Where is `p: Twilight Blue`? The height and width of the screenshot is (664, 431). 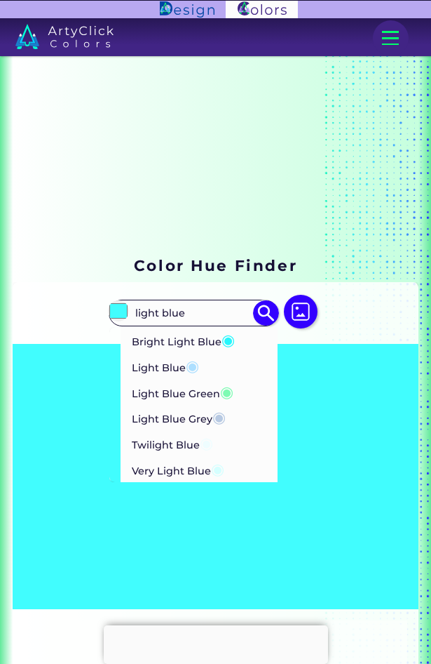 p: Twilight Blue is located at coordinates (173, 443).